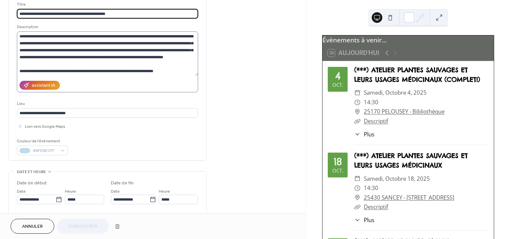  Describe the element at coordinates (32, 183) in the screenshot. I see `div: Date de début` at that location.